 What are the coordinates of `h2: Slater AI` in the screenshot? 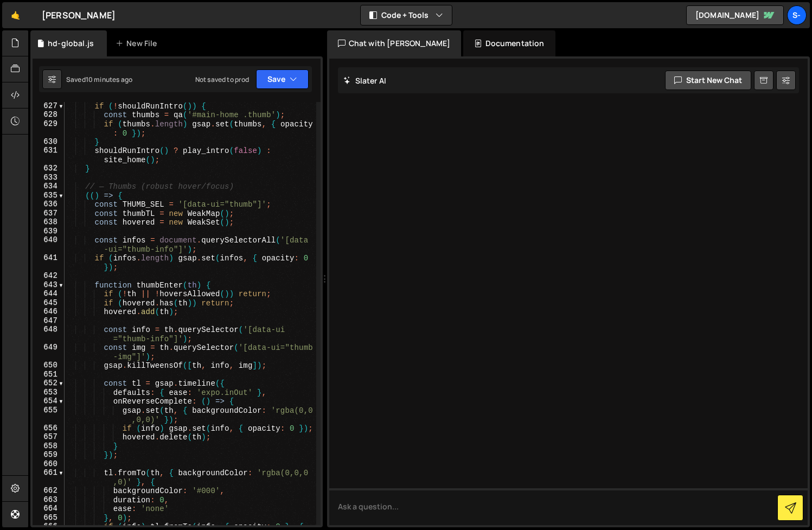 It's located at (365, 80).